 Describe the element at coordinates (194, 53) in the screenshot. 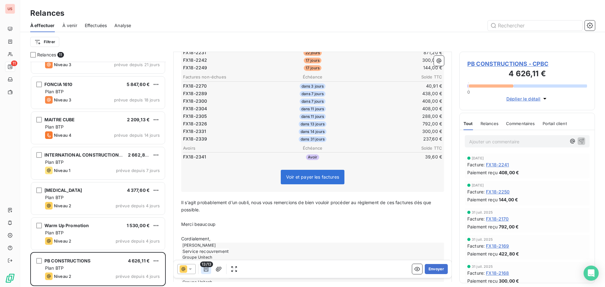

I see `span: FX18-2231` at that location.